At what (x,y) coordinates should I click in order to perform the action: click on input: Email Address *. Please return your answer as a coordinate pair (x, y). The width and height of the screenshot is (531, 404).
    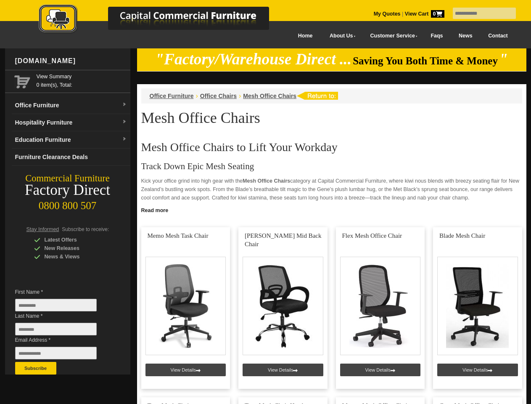
    Looking at the image, I should click on (56, 353).